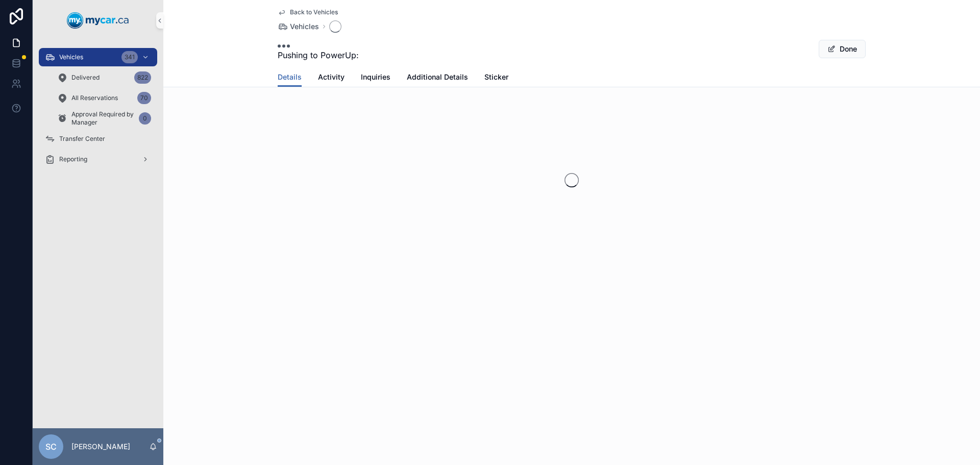  Describe the element at coordinates (98, 57) in the screenshot. I see `a: Vehicles341` at that location.